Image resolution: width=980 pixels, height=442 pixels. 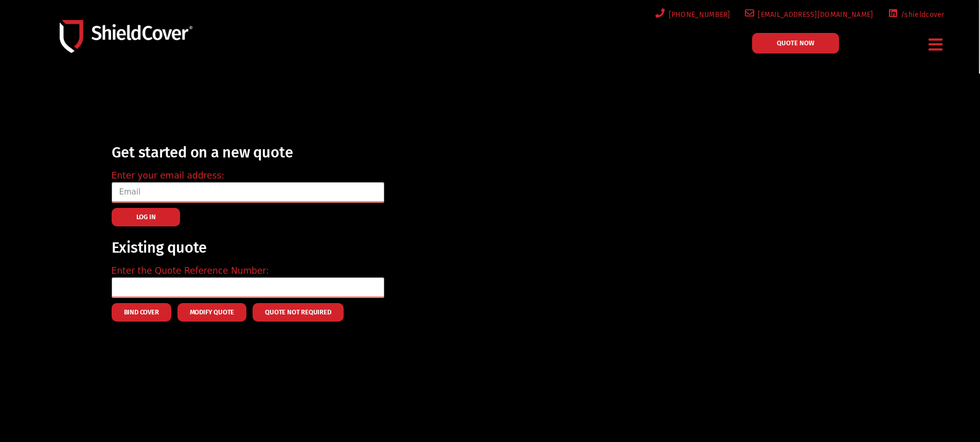 I want to click on a: QUOTE NOW, so click(x=795, y=43).